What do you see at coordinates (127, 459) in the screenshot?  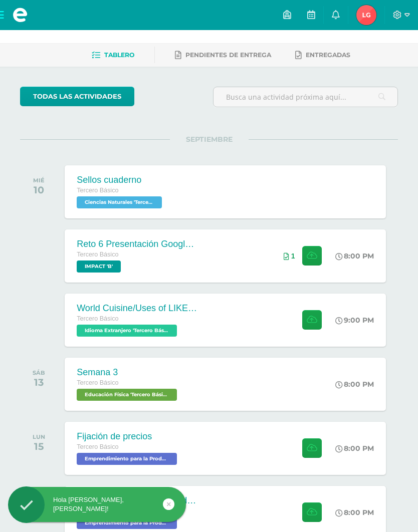 I see `span: Emprendimiento para la Productividad 'Tercero Básico B'` at bounding box center [127, 459].